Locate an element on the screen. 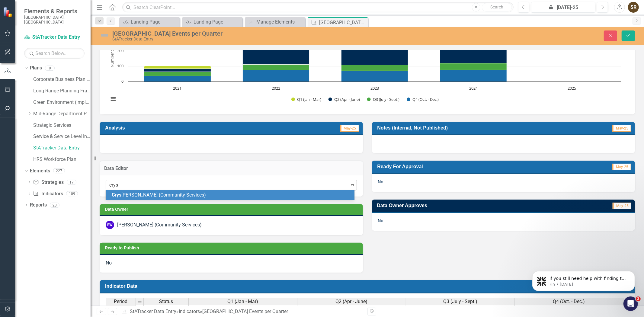 The height and width of the screenshot is (317, 644). button: Show Q2 (Apr - June) is located at coordinates (344, 99).